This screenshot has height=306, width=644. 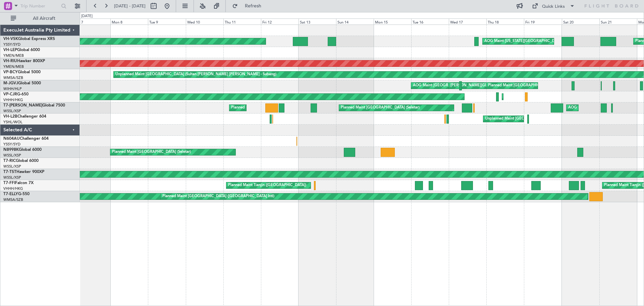 I want to click on a: T7-FFIFalcon 7X, so click(x=19, y=183).